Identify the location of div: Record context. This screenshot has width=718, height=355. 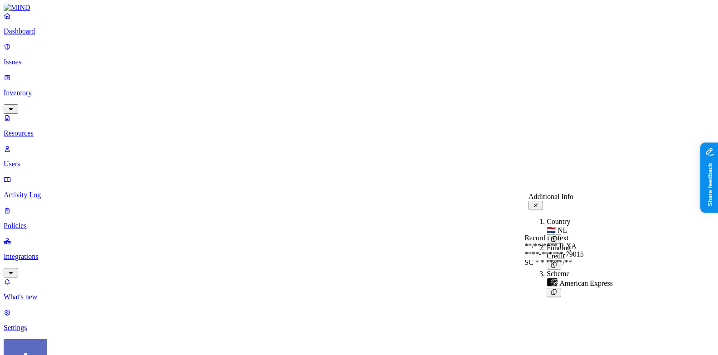
(554, 238).